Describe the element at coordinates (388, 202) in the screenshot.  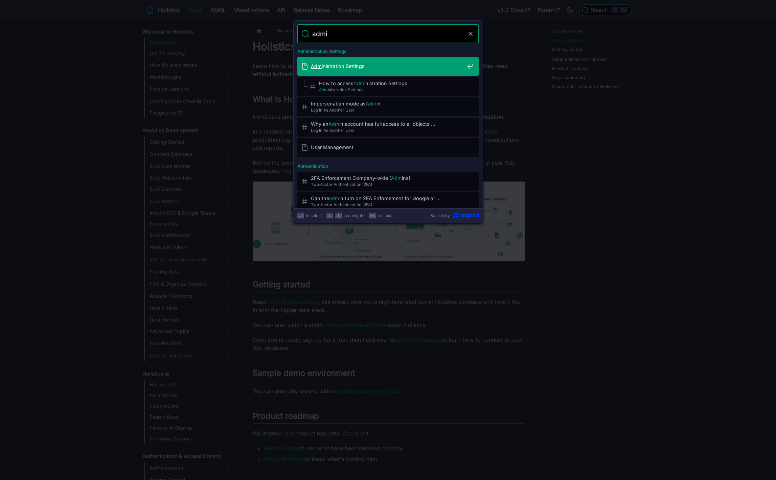
I see `a: Can theadmin turn on 2FA Enforcement for Google or …Two-factor Authentication (2FA)` at that location.